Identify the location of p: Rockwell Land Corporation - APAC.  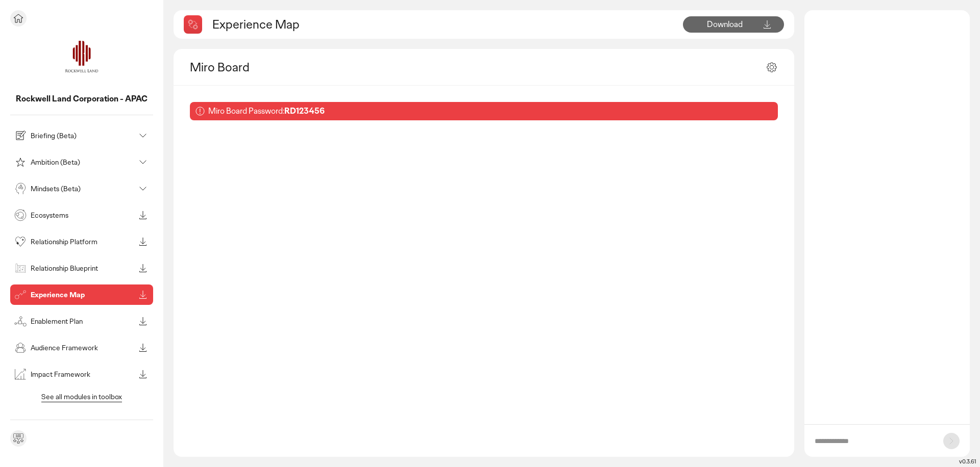
(81, 99).